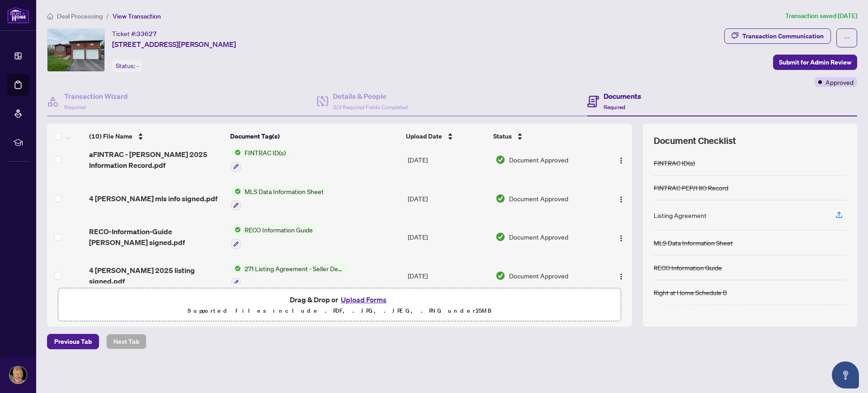  I want to click on th: Status, so click(544, 137).